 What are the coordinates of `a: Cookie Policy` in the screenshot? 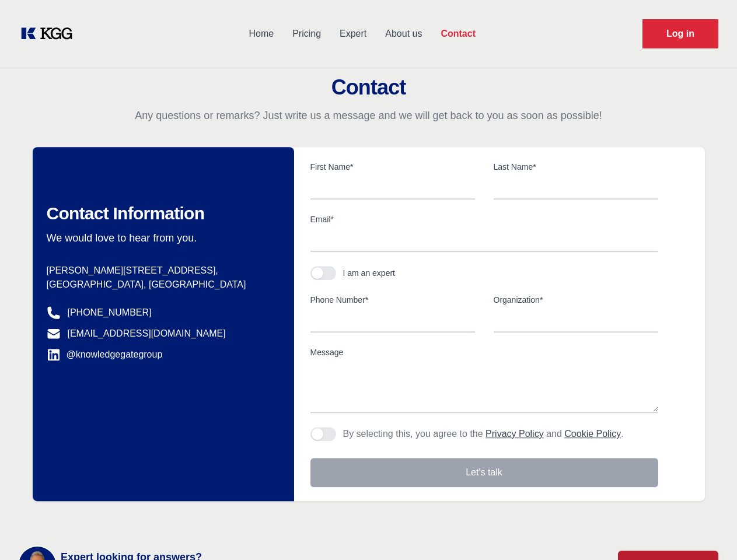 It's located at (593, 433).